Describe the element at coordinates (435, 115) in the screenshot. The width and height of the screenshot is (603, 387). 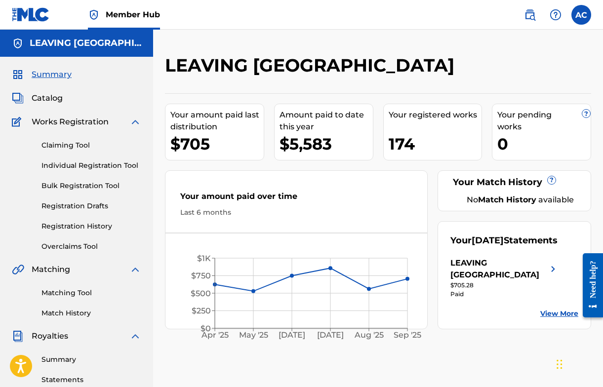
I see `div: Your registered works` at that location.